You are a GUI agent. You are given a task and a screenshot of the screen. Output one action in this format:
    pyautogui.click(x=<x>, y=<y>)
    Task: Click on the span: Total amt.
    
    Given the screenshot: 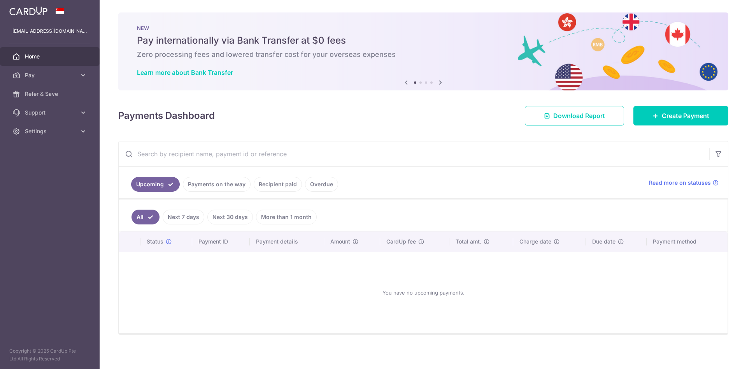 What is the action you would take?
    pyautogui.click(x=469, y=241)
    